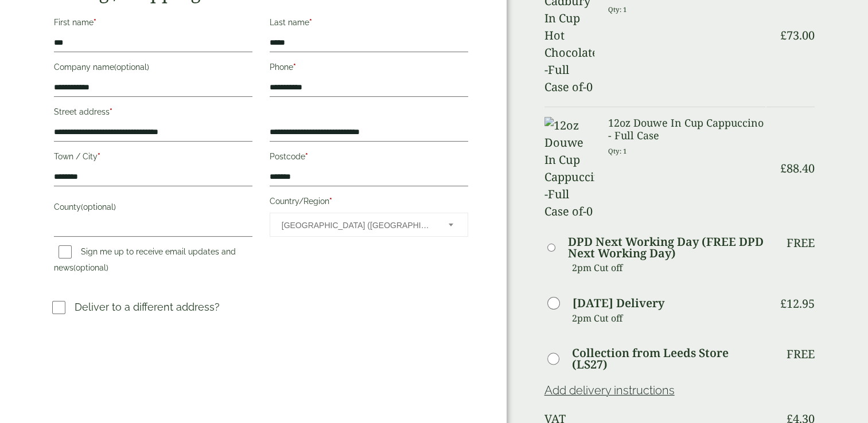 Image resolution: width=868 pixels, height=423 pixels. Describe the element at coordinates (153, 24) in the screenshot. I see `label: First name` at that location.